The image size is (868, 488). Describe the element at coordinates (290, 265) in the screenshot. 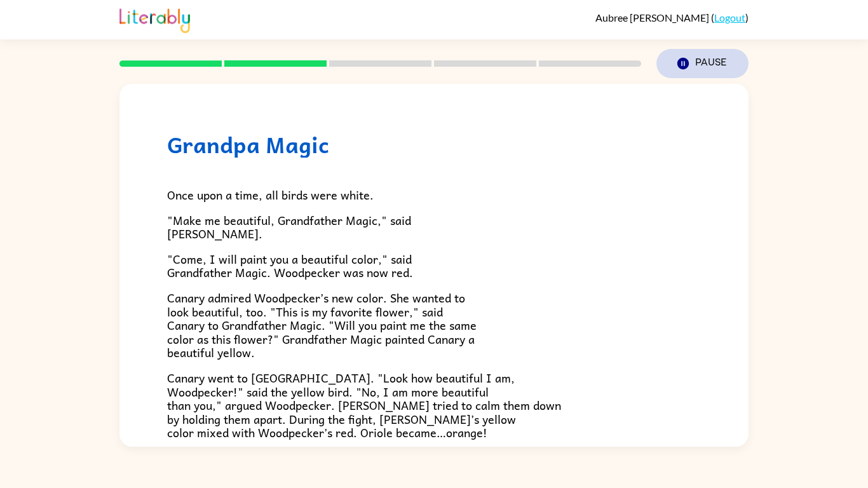

I see `span: "Come, I will paint you a beautiful color," said Grandfather Magic. Woodpecker was now red.` at that location.